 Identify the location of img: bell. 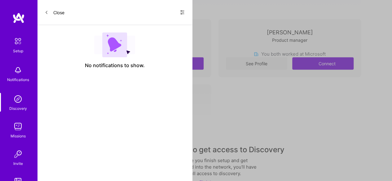
(18, 70).